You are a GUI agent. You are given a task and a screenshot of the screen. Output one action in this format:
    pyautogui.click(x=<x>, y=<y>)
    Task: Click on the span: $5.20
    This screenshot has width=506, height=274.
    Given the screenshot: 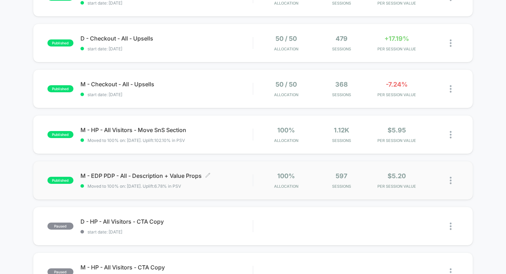 What is the action you would take?
    pyautogui.click(x=397, y=175)
    